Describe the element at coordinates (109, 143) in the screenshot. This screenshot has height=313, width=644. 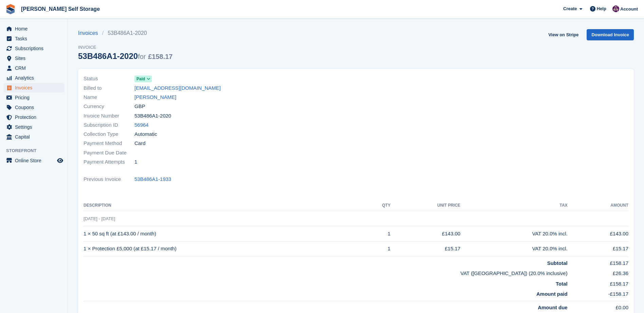
I see `span: Payment Method` at that location.